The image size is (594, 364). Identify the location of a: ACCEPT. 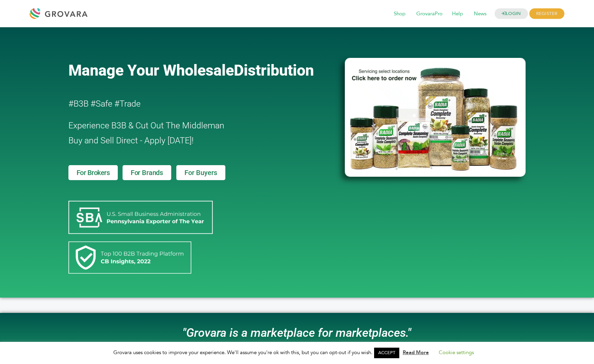
(387, 353).